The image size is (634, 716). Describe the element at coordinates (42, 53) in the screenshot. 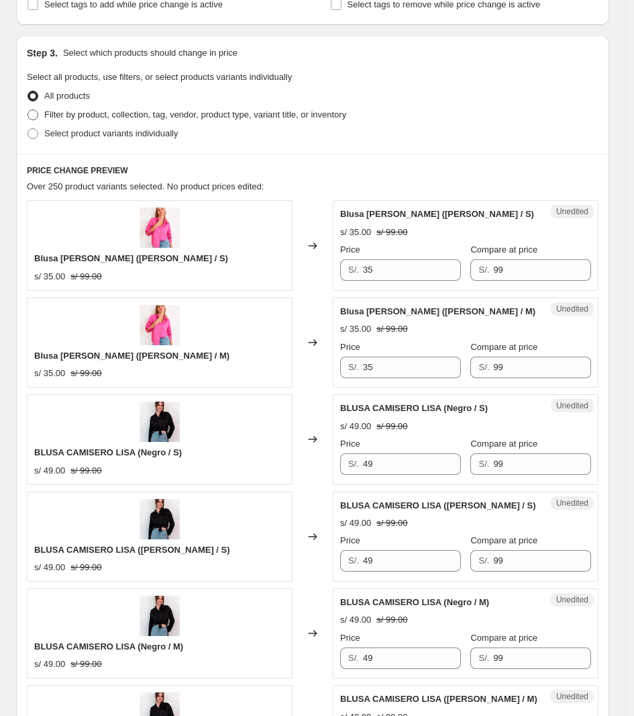

I see `h2: Step 3.` at that location.